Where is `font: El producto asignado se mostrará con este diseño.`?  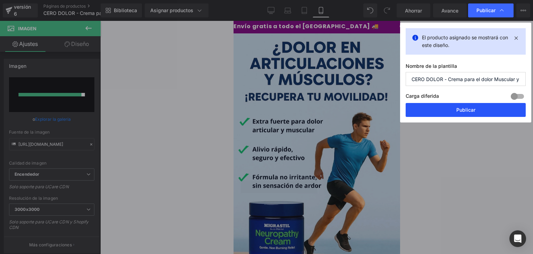
font: El producto asignado se mostrará con este diseño. is located at coordinates (465, 41).